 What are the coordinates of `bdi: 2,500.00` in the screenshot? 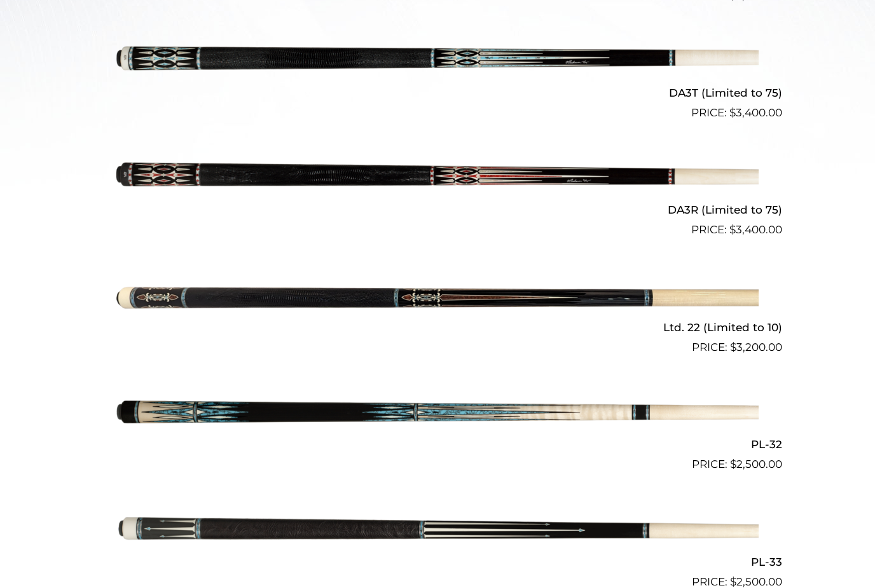 It's located at (756, 465).